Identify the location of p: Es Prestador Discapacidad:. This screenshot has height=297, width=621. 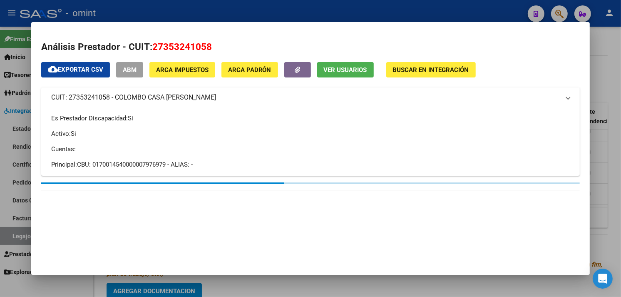
(310, 118).